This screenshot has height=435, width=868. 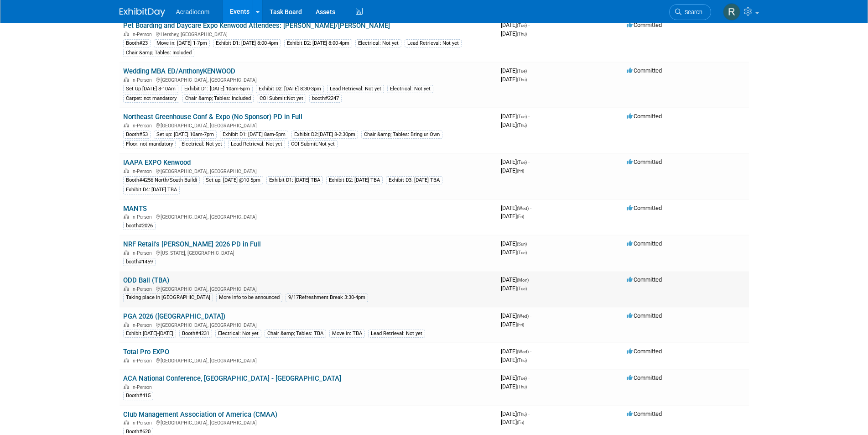 What do you see at coordinates (690, 12) in the screenshot?
I see `a: Search` at bounding box center [690, 12].